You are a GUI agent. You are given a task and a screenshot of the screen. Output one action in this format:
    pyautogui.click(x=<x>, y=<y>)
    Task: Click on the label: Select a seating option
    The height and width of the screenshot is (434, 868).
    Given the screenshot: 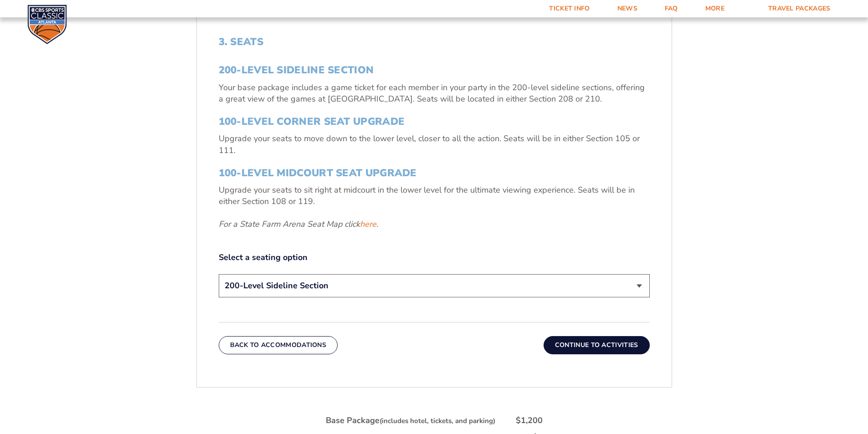 What is the action you would take?
    pyautogui.click(x=434, y=257)
    